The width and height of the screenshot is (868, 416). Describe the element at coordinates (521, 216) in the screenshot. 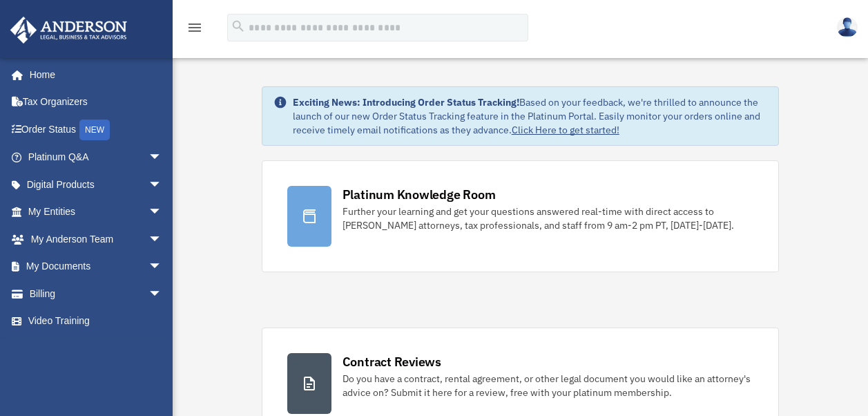

I see `a: Platinum Knowledge Room Further your learning and get your questions answered real-time with dire...` at that location.